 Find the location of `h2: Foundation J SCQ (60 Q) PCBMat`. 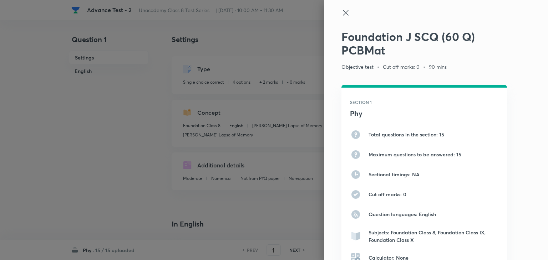

h2: Foundation J SCQ (60 Q) PCBMat is located at coordinates (424, 44).